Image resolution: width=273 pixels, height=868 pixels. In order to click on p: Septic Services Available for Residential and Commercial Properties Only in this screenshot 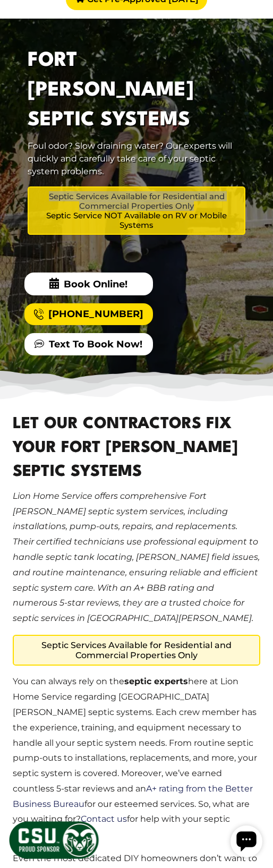, I will do `click(136, 650)`.